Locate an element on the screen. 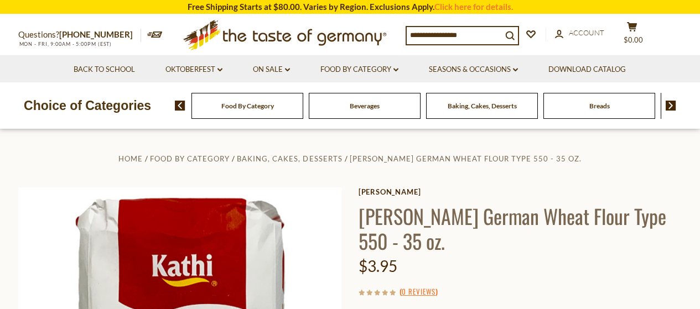 This screenshot has width=700, height=309. a: Account is located at coordinates (579, 33).